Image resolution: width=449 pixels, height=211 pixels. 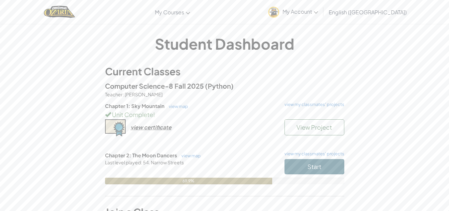 What do you see at coordinates (170, 12) in the screenshot?
I see `span: My Courses` at bounding box center [170, 12].